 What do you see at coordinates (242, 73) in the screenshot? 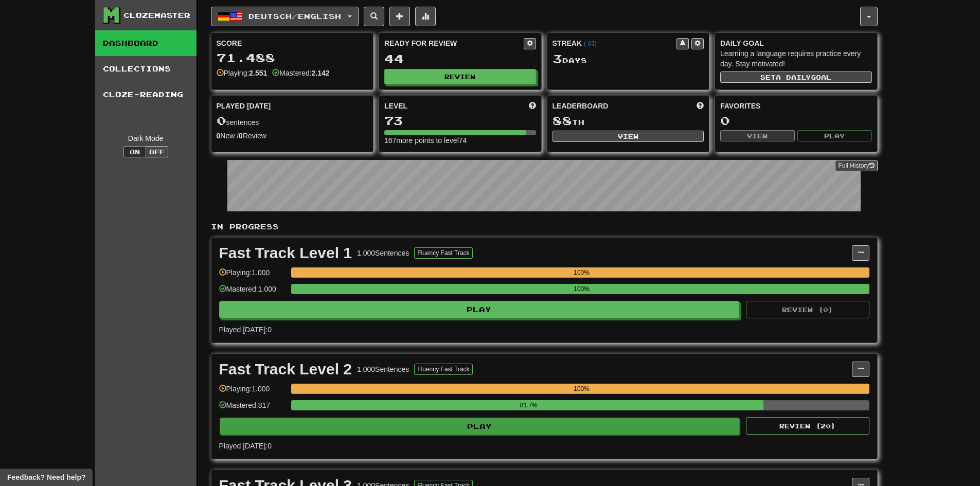
I see `div: Playing:` at bounding box center [242, 73].